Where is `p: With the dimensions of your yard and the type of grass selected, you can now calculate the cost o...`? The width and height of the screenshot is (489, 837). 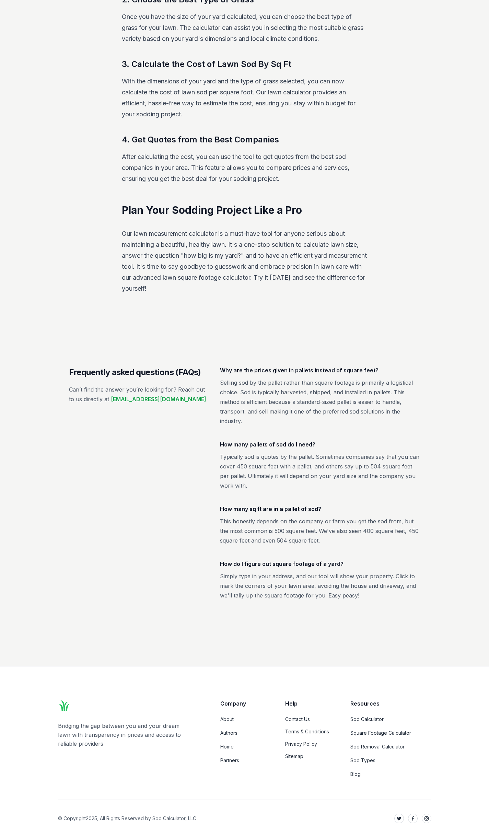 p: With the dimensions of your yard and the type of grass selected, you can now calculate the cost o... is located at coordinates (244, 98).